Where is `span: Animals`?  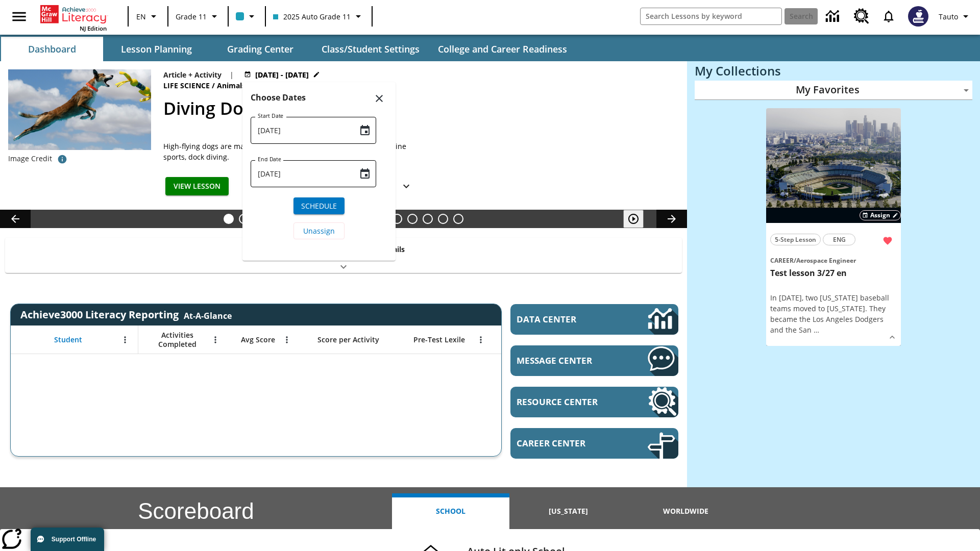
span: Animals is located at coordinates (232, 86).